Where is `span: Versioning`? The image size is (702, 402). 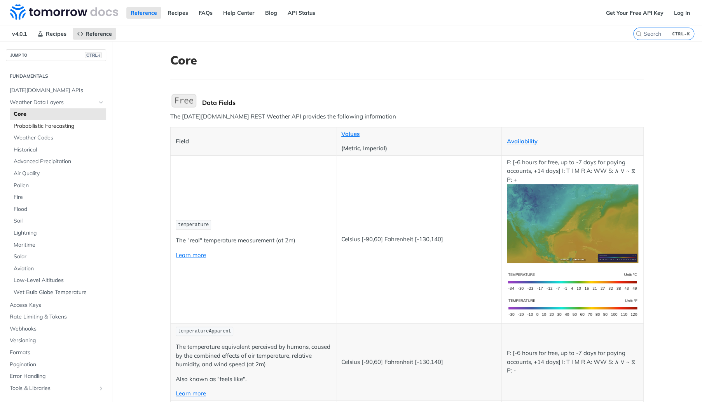
span: Versioning is located at coordinates (57, 341).